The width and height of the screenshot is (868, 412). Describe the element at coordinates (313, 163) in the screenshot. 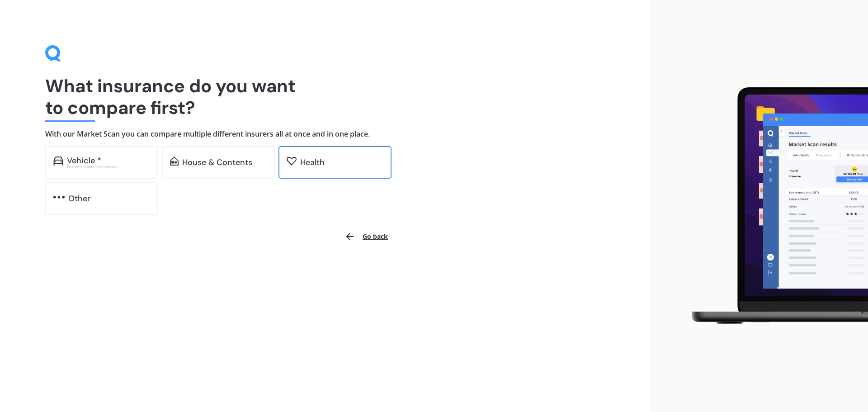

I see `div: Health` at that location.